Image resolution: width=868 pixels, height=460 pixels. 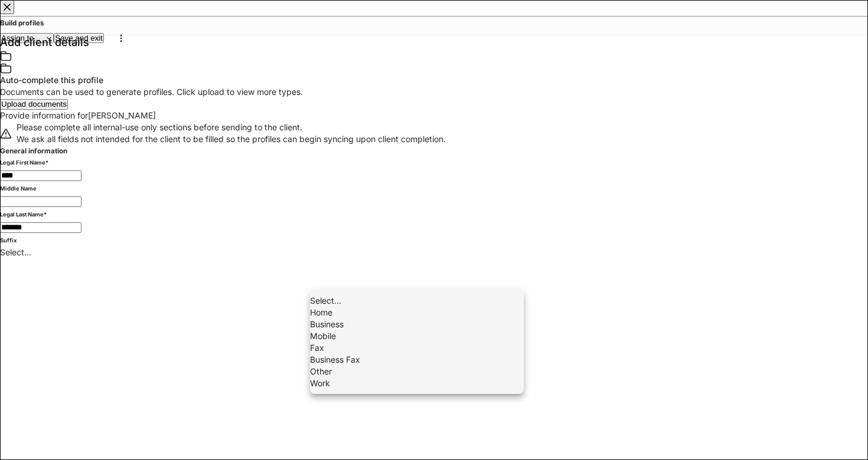 What do you see at coordinates (417, 348) in the screenshot?
I see `li: Fax` at bounding box center [417, 348].